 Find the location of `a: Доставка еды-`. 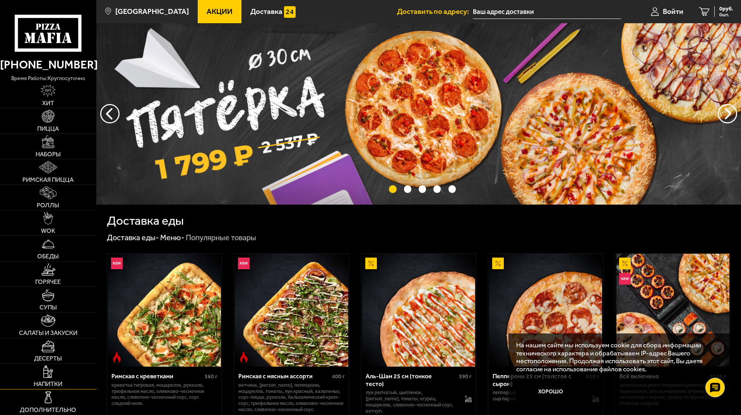

a: Доставка еды- is located at coordinates (133, 238).